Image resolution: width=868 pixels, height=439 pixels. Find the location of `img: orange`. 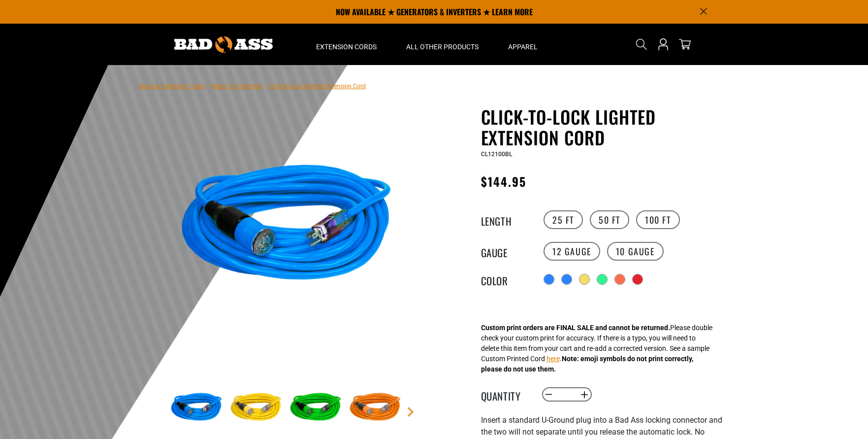

img: orange is located at coordinates (376, 408).